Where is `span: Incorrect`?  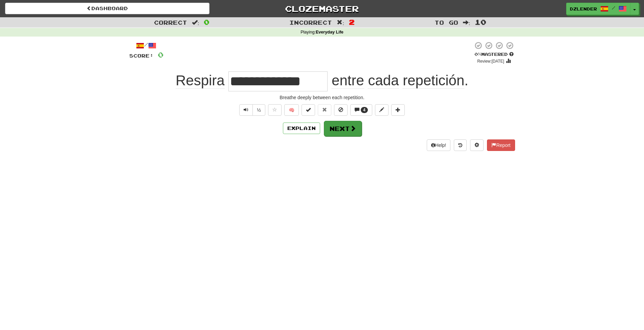
span: Incorrect is located at coordinates (311, 23).